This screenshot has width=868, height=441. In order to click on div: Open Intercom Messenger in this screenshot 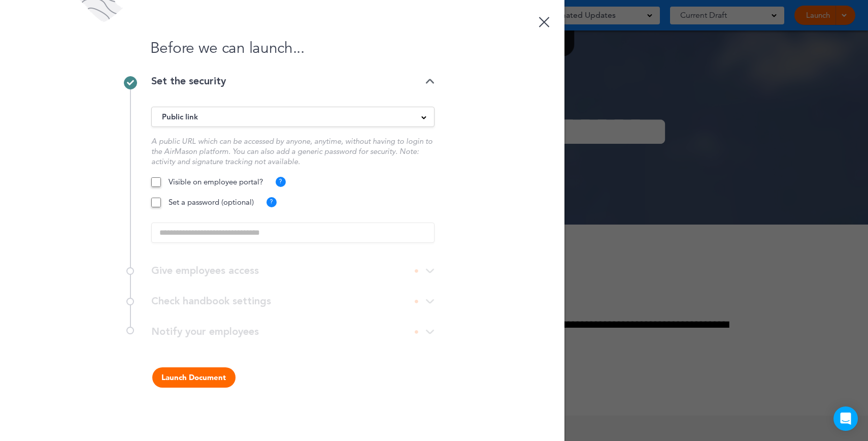, I will do `click(846, 418)`.